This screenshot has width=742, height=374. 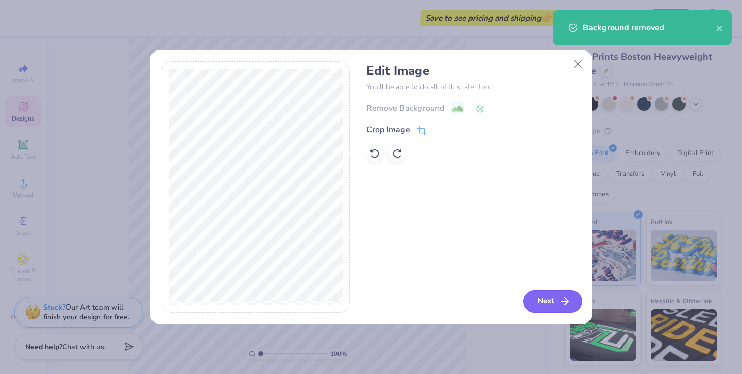 I want to click on div: Crop Image, so click(x=388, y=130).